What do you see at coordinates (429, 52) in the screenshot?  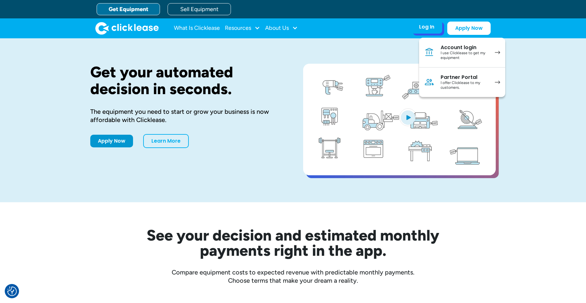 I see `img: Bank icon` at bounding box center [429, 52].